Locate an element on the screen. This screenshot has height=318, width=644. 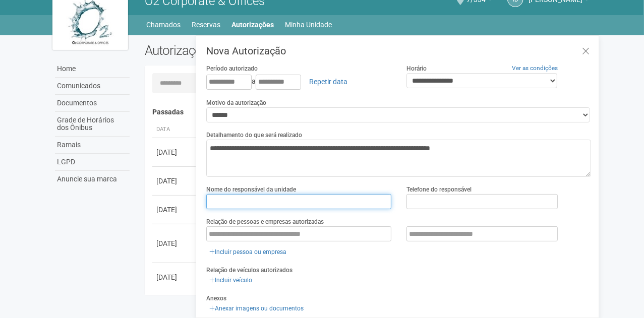
a: Ramais is located at coordinates (93, 145).